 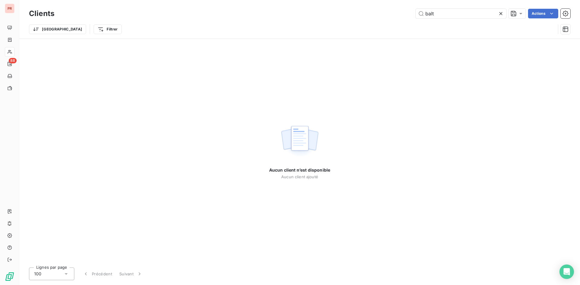 I want to click on button: Actions, so click(x=543, y=14).